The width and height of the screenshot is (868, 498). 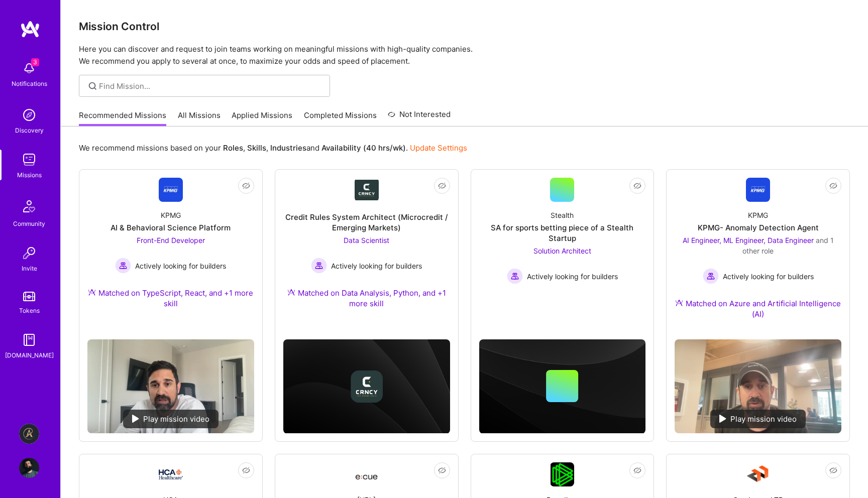 I want to click on p: Here you can discover and request to join teams working on meaningful missions with high-quality ..., so click(x=464, y=56).